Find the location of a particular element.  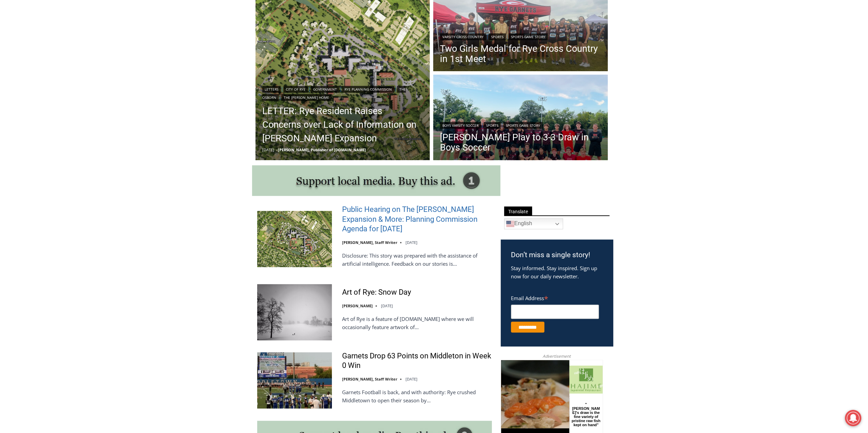

a: English is located at coordinates (534, 224).